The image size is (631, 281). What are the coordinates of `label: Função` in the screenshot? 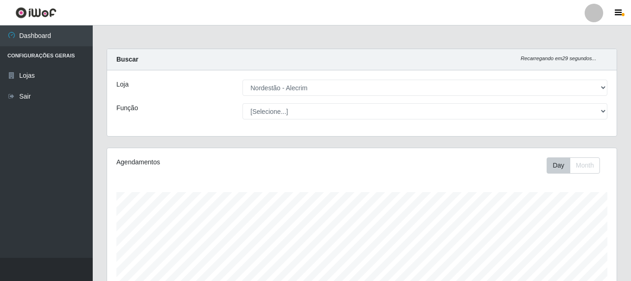 It's located at (127, 108).